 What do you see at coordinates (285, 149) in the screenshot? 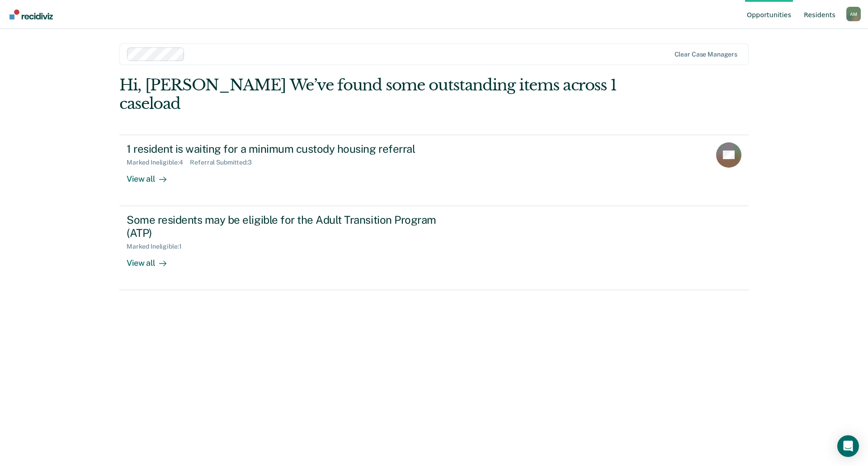
I see `div: 1 resident is waiting for a minimum custody housing referral` at bounding box center [285, 149].